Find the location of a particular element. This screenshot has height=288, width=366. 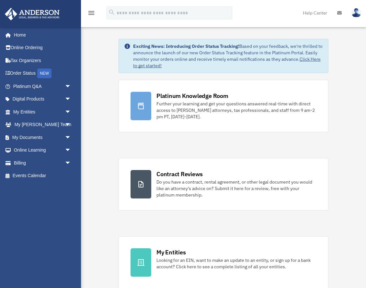

div: Platinum Knowledge Room is located at coordinates (192, 96).